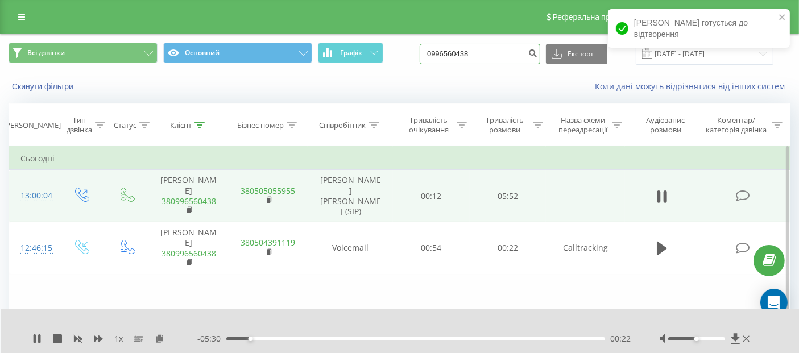 The image size is (799, 353). What do you see at coordinates (774, 302) in the screenshot?
I see `div: Open Intercom Messenger` at bounding box center [774, 302].